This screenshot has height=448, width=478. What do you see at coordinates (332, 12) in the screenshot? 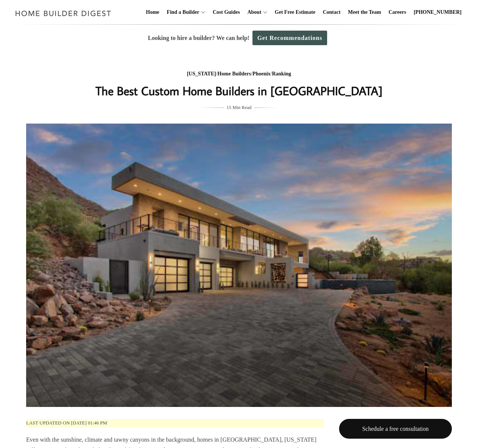
I see `a: Contact` at bounding box center [332, 12].